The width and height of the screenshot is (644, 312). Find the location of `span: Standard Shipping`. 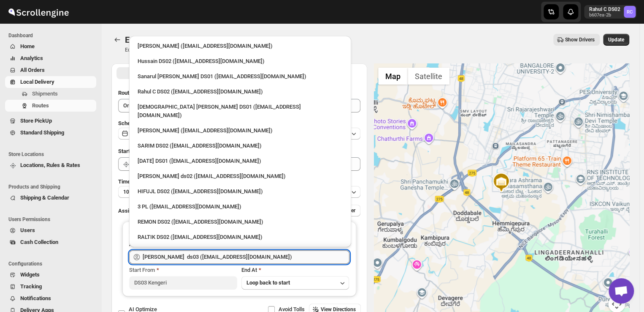

span: Standard Shipping is located at coordinates (42, 133).